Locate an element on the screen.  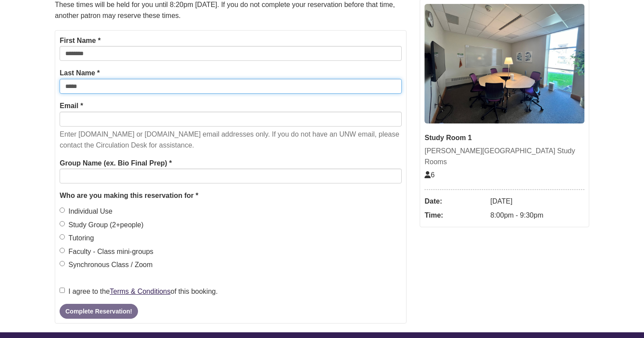
label: Synchronous Class / Zoom is located at coordinates (106, 265).